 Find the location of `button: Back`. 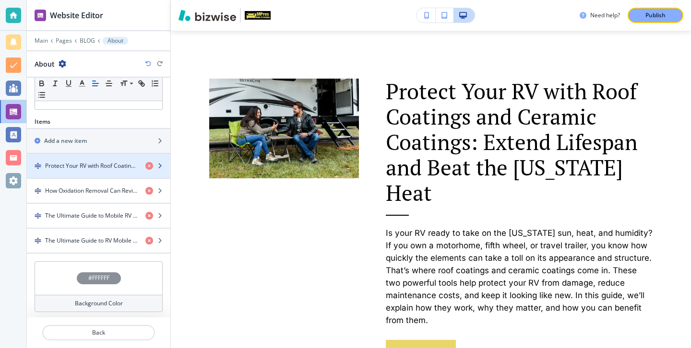

button: Back is located at coordinates (98, 333).